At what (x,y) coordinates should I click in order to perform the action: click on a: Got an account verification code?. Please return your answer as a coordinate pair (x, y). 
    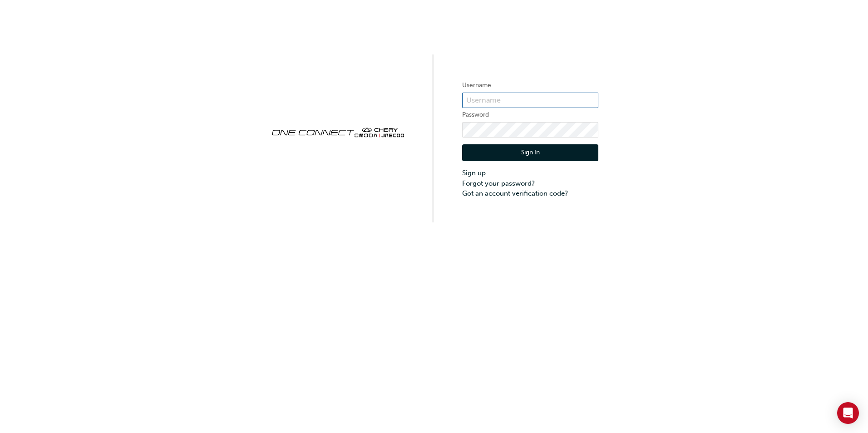
    Looking at the image, I should click on (530, 193).